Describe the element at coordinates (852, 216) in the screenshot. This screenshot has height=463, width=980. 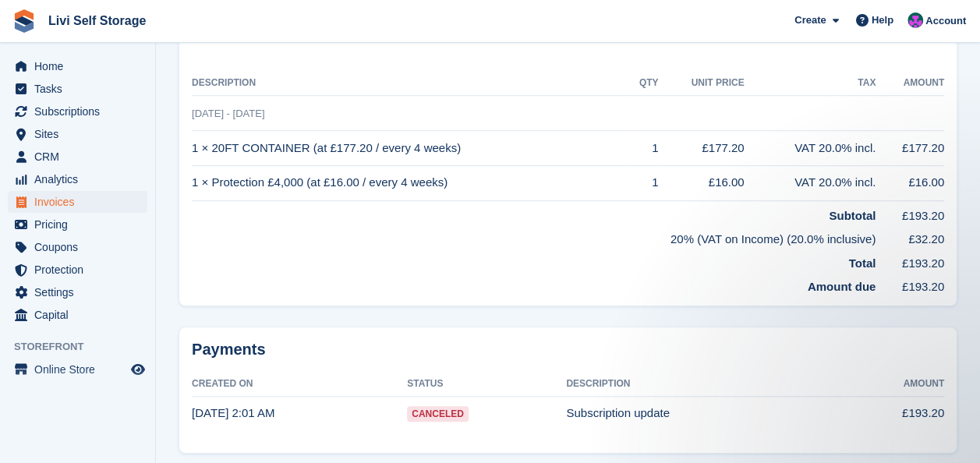
I see `strong: Subtotal` at that location.